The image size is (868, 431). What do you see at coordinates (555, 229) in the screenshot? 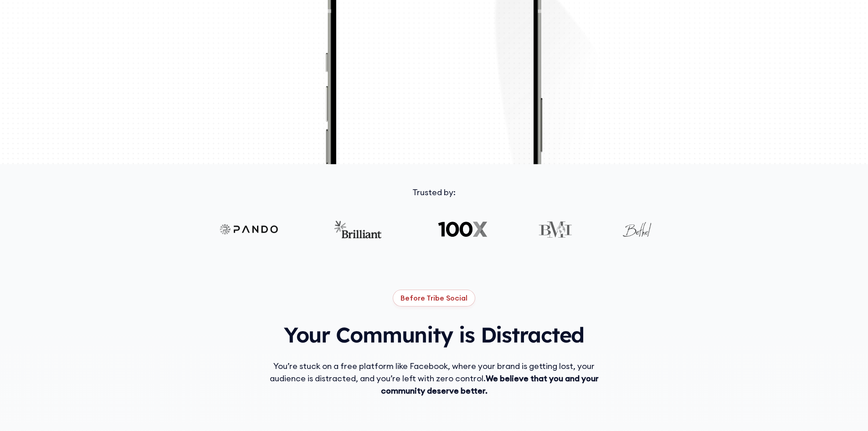
I see `img: BMI logo` at bounding box center [555, 229].